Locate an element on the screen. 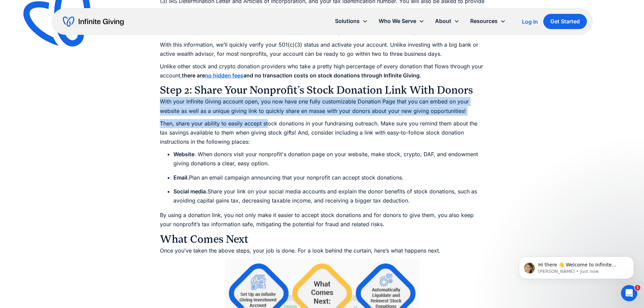  div: message notification from Kasey, Just now. Hi there 👋 Welcome to Infinite Giving. If you have any... is located at coordinates (67, 25).